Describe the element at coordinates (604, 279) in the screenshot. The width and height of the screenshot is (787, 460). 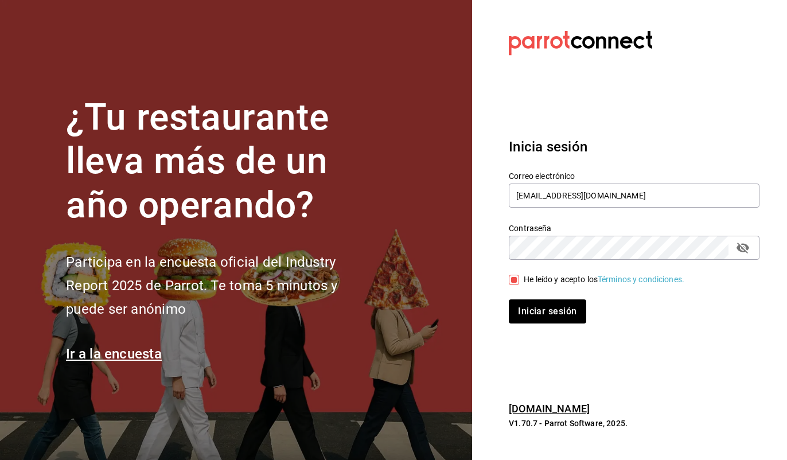
I see `div: He leído y acepto los` at that location.